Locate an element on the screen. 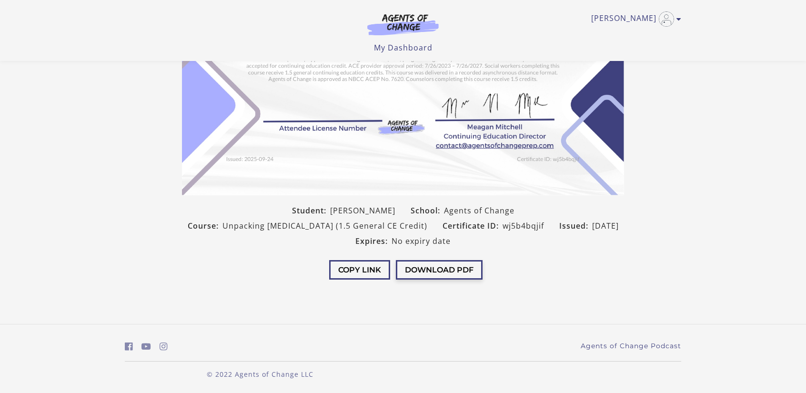  a: Agents of Change Podcast is located at coordinates (630, 346).